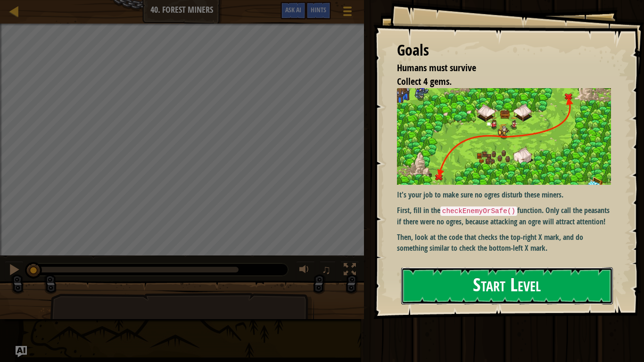  I want to click on span: Hints, so click(318, 9).